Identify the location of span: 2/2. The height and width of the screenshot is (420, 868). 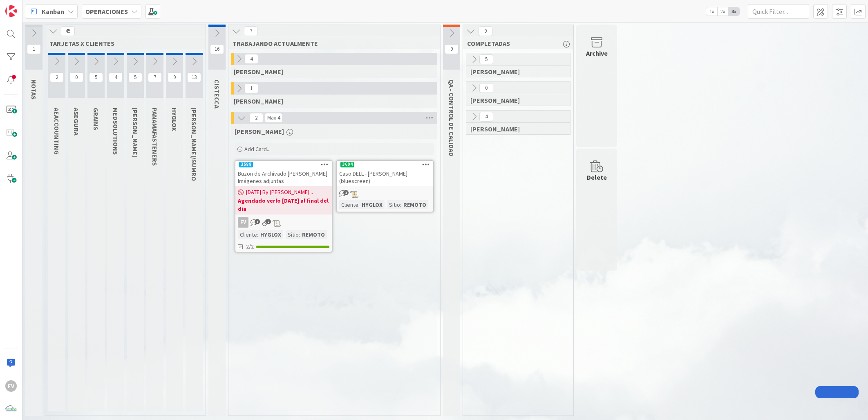
(250, 246).